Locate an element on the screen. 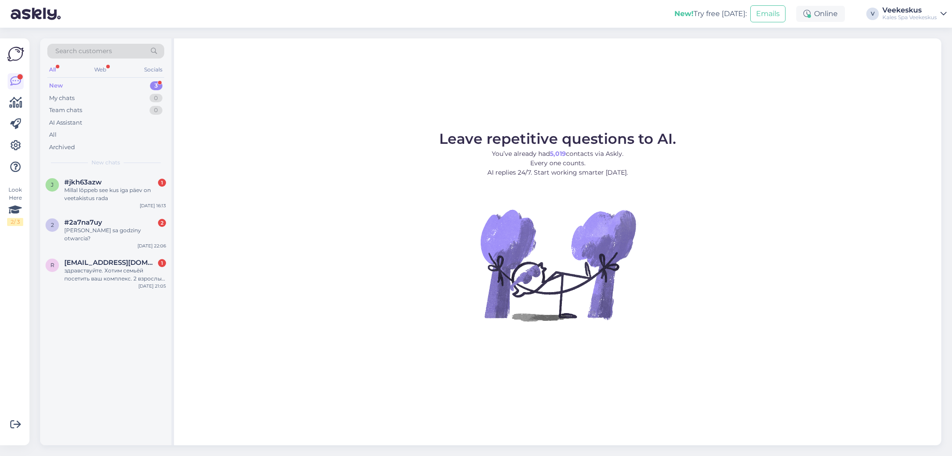  div: AI Assistant is located at coordinates (66, 123).